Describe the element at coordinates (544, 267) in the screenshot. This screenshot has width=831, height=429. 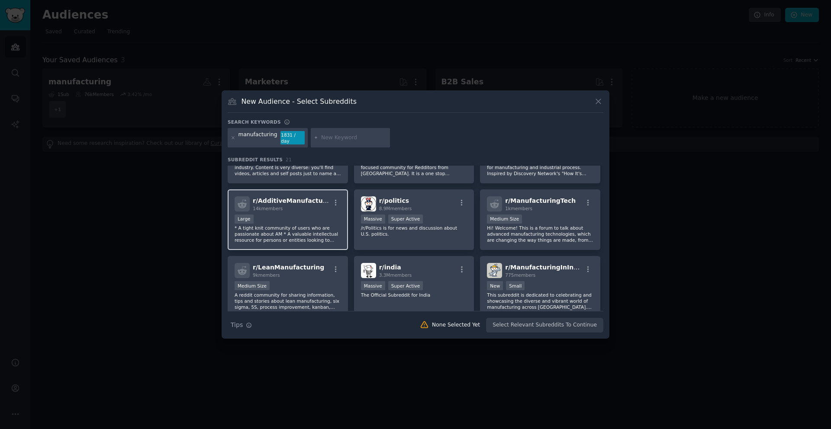
I see `span: r/ ManufacturingInIndia` at that location.